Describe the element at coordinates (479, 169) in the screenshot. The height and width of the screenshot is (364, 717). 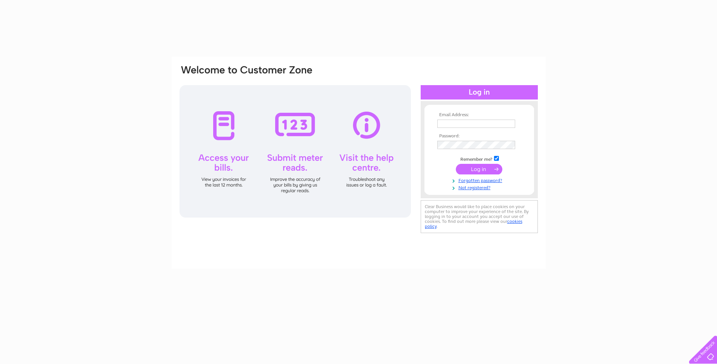
I see `input: Submit` at that location.